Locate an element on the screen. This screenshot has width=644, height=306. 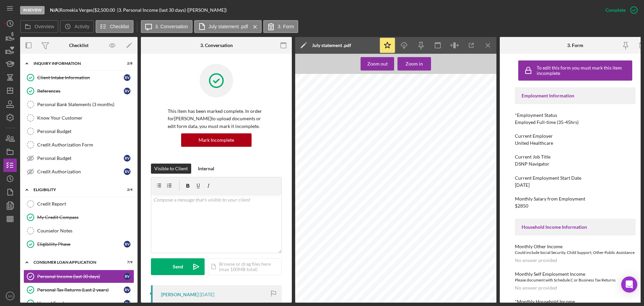
div: Credit Authorization is located at coordinates (80, 172).